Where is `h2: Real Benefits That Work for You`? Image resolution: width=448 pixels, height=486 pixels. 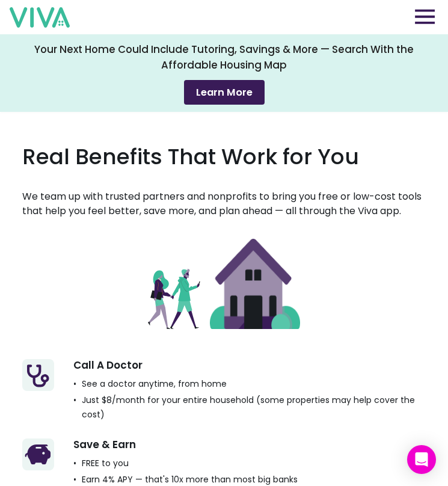
h2: Real Benefits That Work for You is located at coordinates (190, 157).